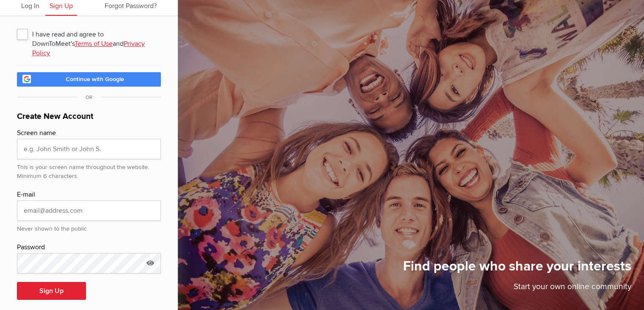 This screenshot has width=644, height=310. What do you see at coordinates (517, 269) in the screenshot?
I see `h1: Find people who share your interests` at bounding box center [517, 269].